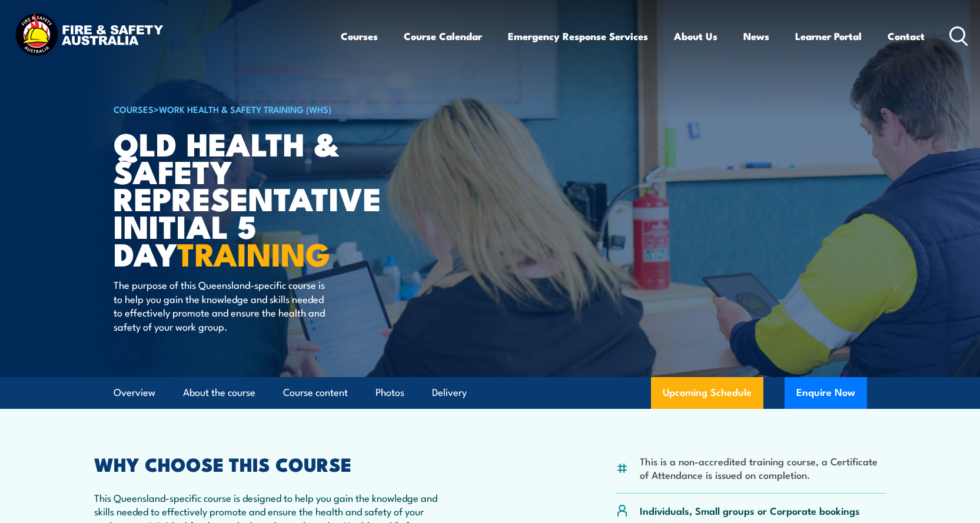 The height and width of the screenshot is (523, 980). Describe the element at coordinates (578, 36) in the screenshot. I see `a: Emergency Response Services` at that location.